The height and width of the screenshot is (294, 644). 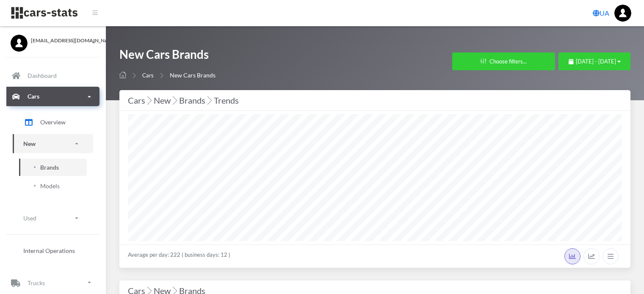 What do you see at coordinates (504, 61) in the screenshot?
I see `button: Choose filters...` at bounding box center [504, 61].